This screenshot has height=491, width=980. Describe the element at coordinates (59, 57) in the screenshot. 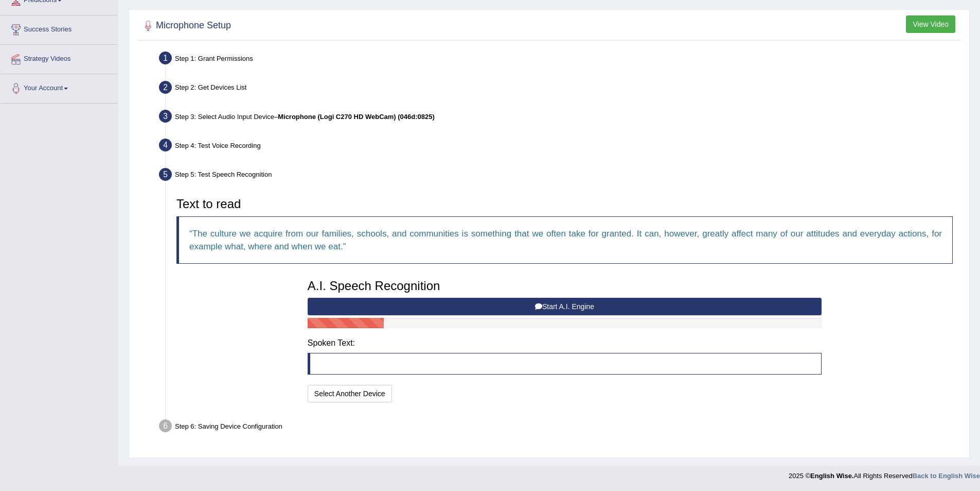

I see `a: Strategy Videos` at that location.